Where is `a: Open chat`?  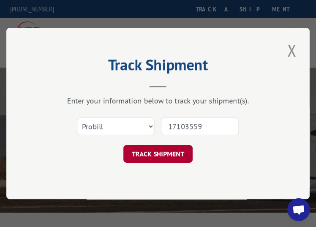 a: Open chat is located at coordinates (299, 209).